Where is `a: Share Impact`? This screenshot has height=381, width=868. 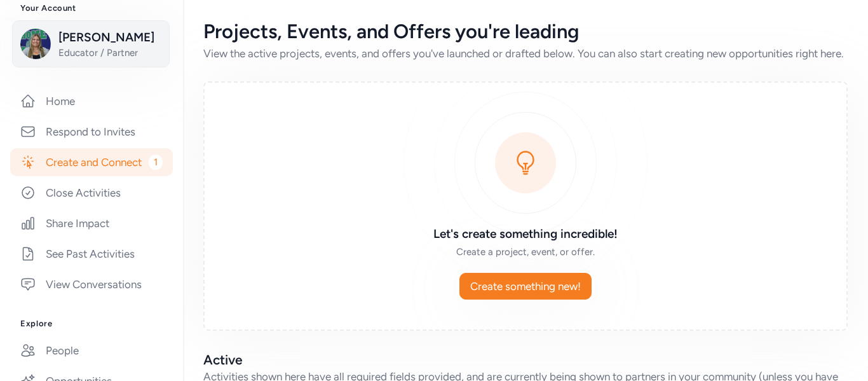
a: Share Impact is located at coordinates (91, 223).